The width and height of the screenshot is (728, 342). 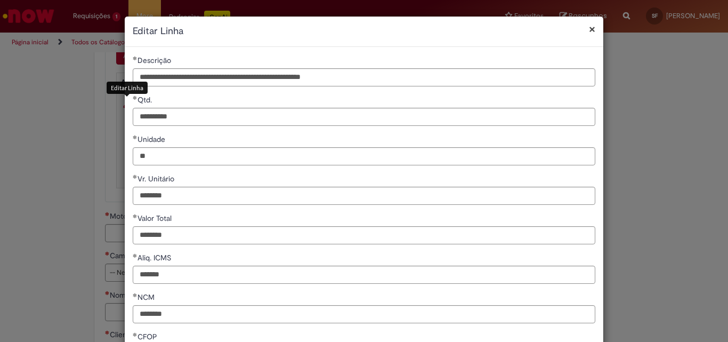 What do you see at coordinates (364, 117) in the screenshot?
I see `input: Qtd.` at bounding box center [364, 117].